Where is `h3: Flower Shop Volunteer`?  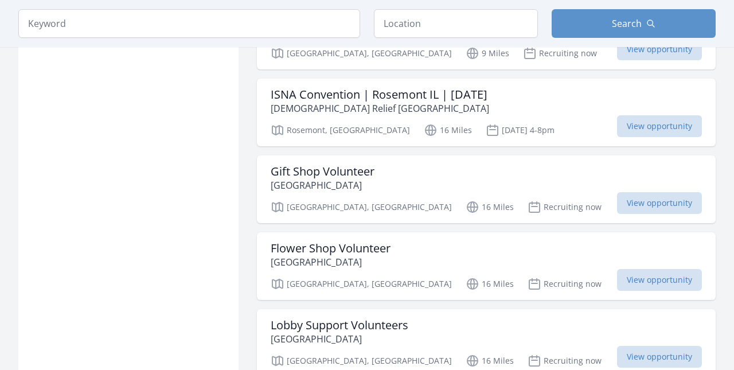 h3: Flower Shop Volunteer is located at coordinates (330, 248).